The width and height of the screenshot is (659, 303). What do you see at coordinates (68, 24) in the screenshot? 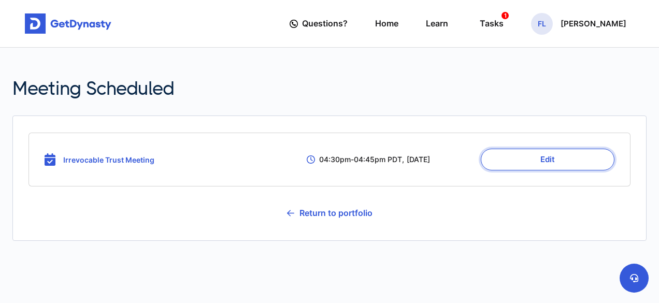
I see `img: Get started for free with Dynasty Trust Company` at bounding box center [68, 24].